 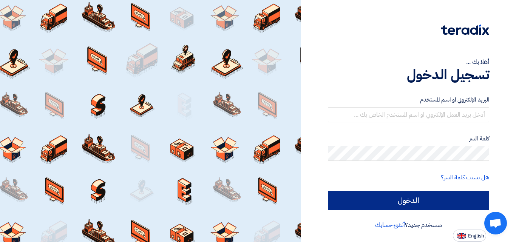 I want to click on a: هل نسيت كلمة السر؟, so click(x=465, y=178).